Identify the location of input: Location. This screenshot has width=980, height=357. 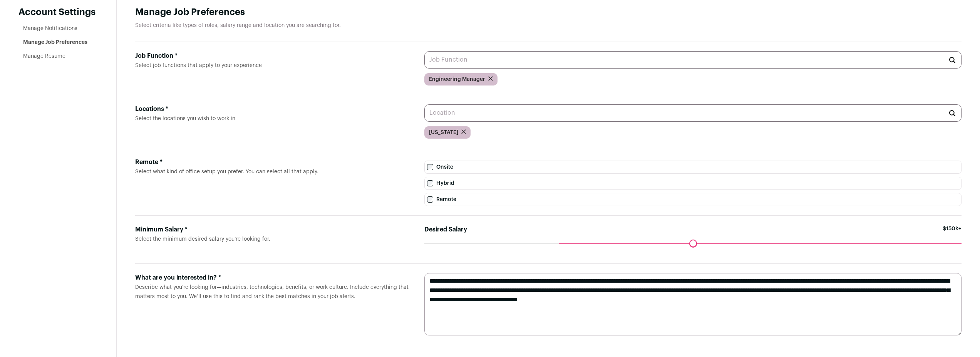
(693, 113).